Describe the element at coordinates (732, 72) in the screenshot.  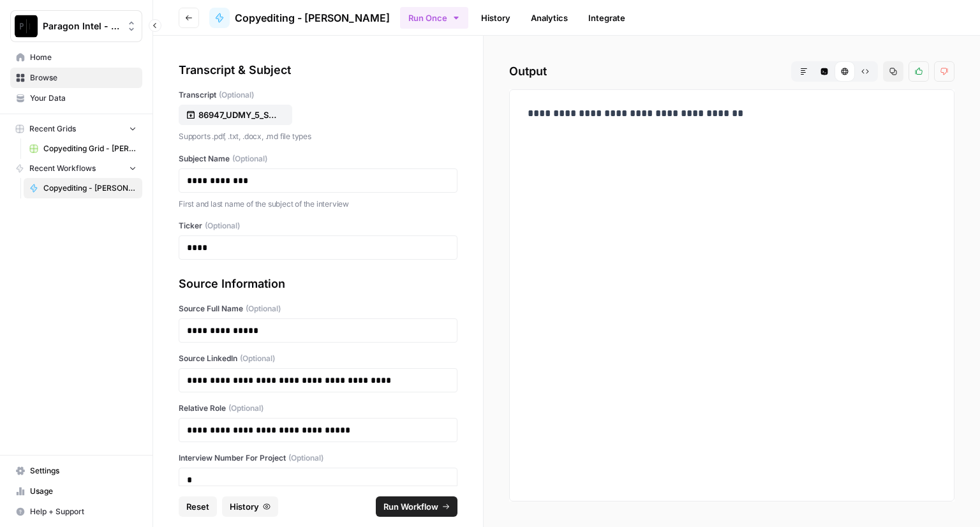
I see `h2: Output` at that location.